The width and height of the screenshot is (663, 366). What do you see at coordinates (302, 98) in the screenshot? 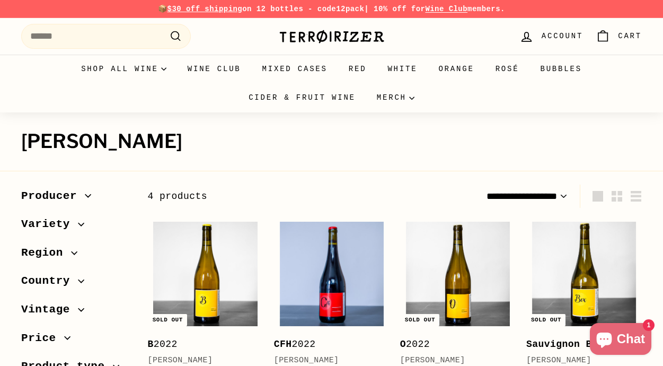
I see `a: Cider & Fruit Wine` at bounding box center [302, 98].